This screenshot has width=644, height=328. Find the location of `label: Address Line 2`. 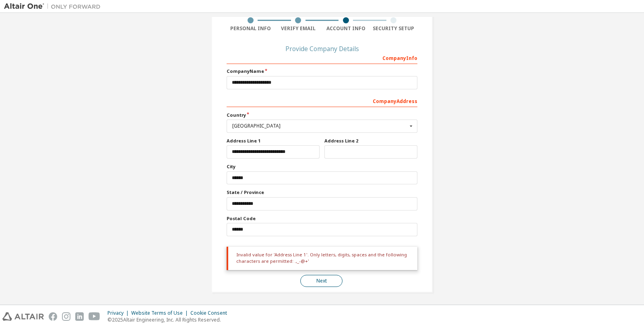

label: Address Line 2 is located at coordinates (371, 141).